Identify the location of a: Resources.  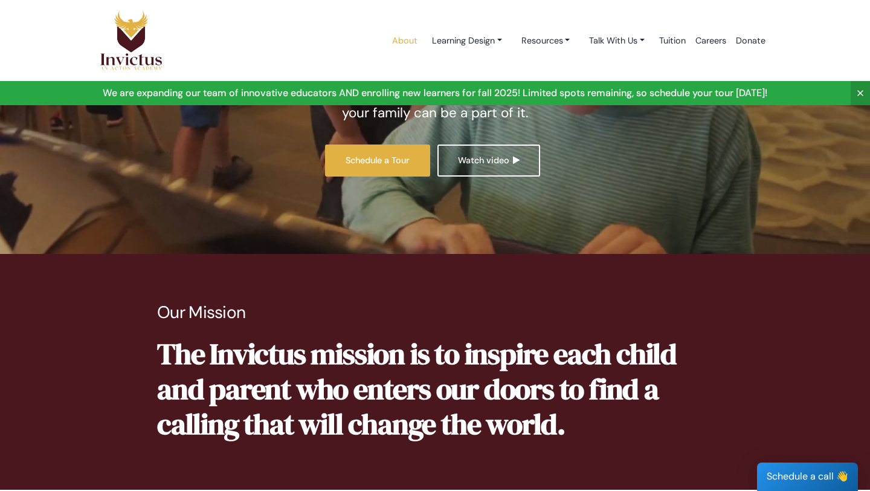
(546, 40).